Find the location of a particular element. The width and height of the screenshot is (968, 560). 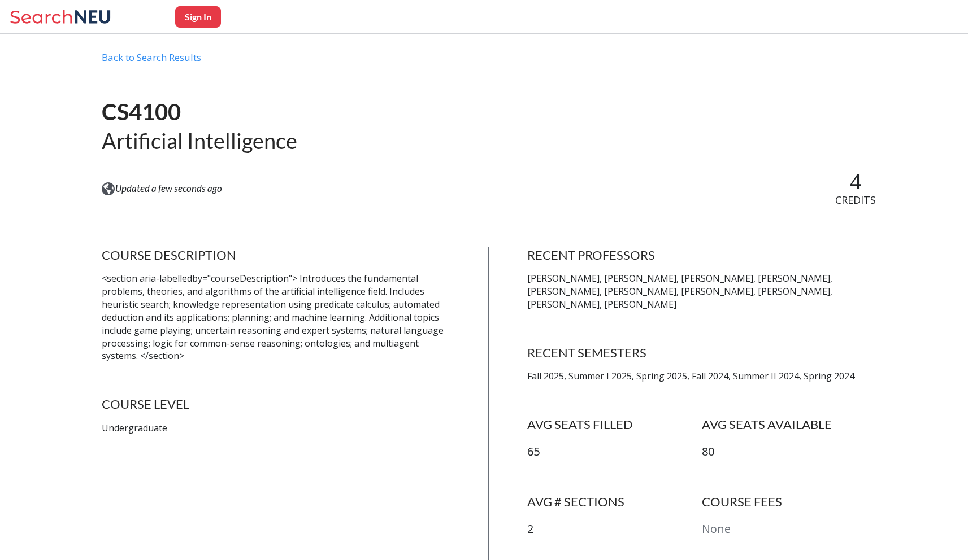

h4: COURSE FEES is located at coordinates (789, 502).